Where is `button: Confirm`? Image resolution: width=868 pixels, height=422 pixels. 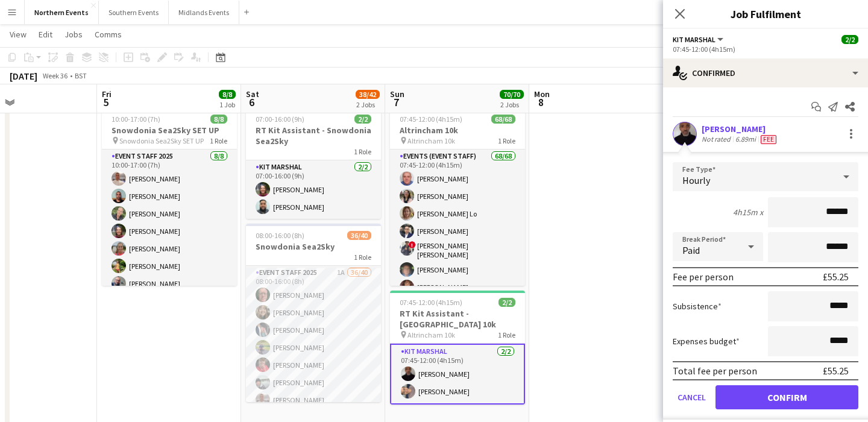 button: Confirm is located at coordinates (787, 398).